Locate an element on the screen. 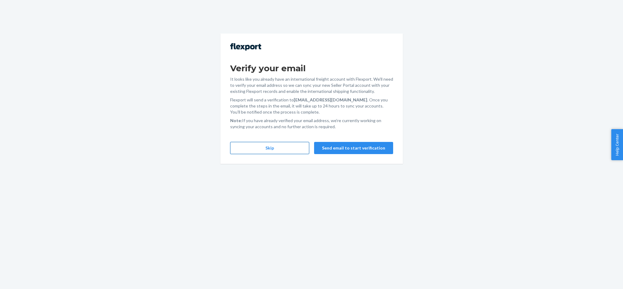 This screenshot has height=289, width=623. h1: Verify your email is located at coordinates (312, 68).